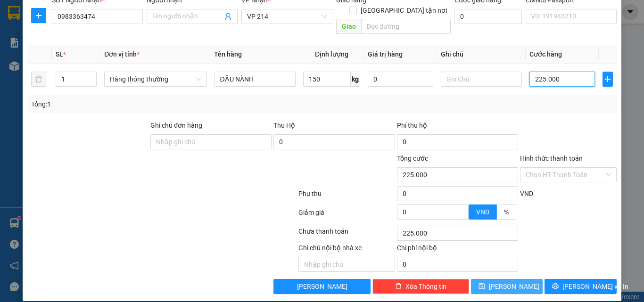 The height and width of the screenshot is (302, 644). I want to click on span: kg, so click(355, 79).